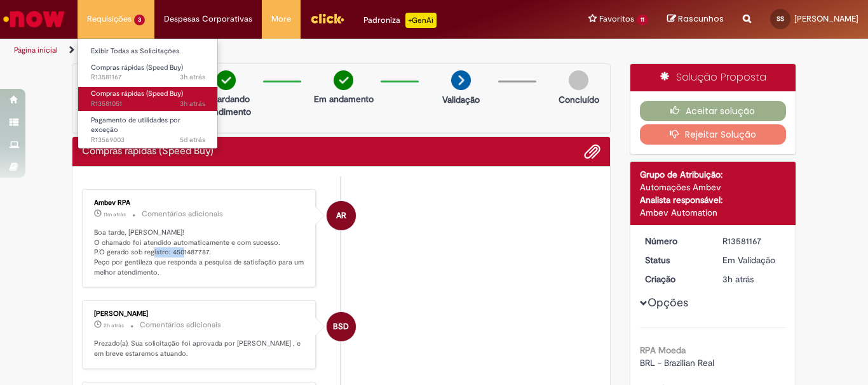 The height and width of the screenshot is (385, 868). What do you see at coordinates (113, 325) in the screenshot?
I see `span: 2h atrás` at bounding box center [113, 325].